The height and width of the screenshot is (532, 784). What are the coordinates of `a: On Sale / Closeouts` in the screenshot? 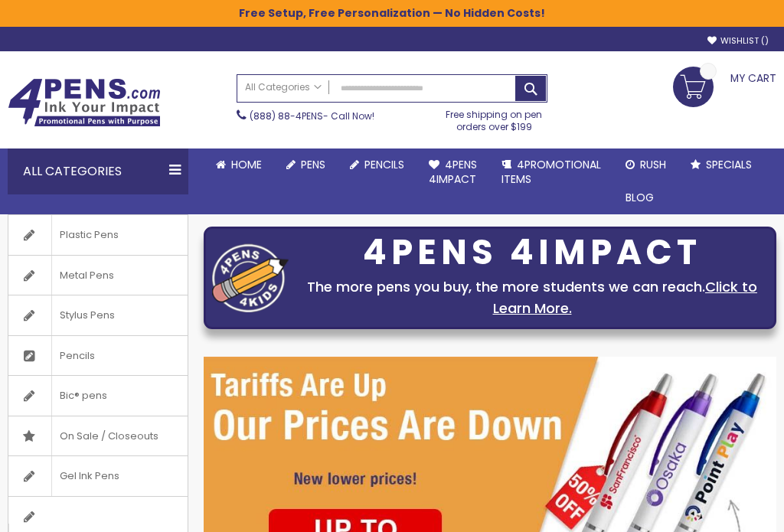 It's located at (98, 436).